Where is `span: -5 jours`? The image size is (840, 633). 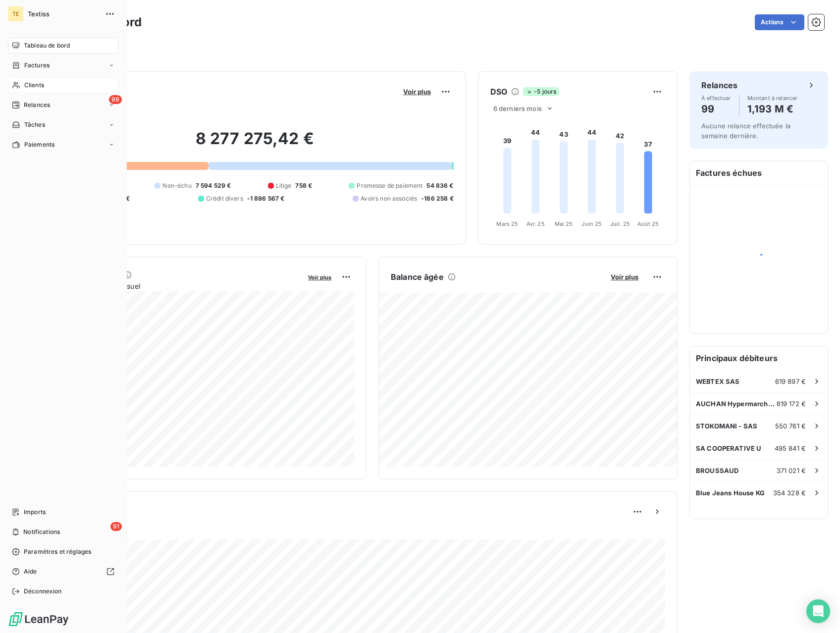 span: -5 jours is located at coordinates (540, 92).